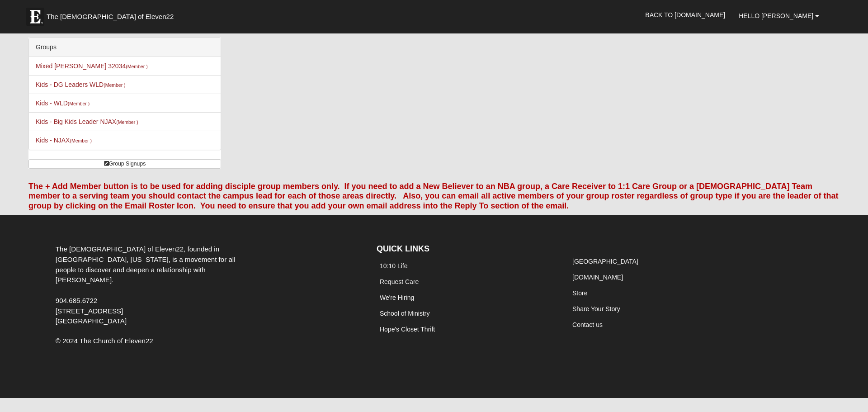  What do you see at coordinates (404, 313) in the screenshot?
I see `a: School of Ministry` at bounding box center [404, 313].